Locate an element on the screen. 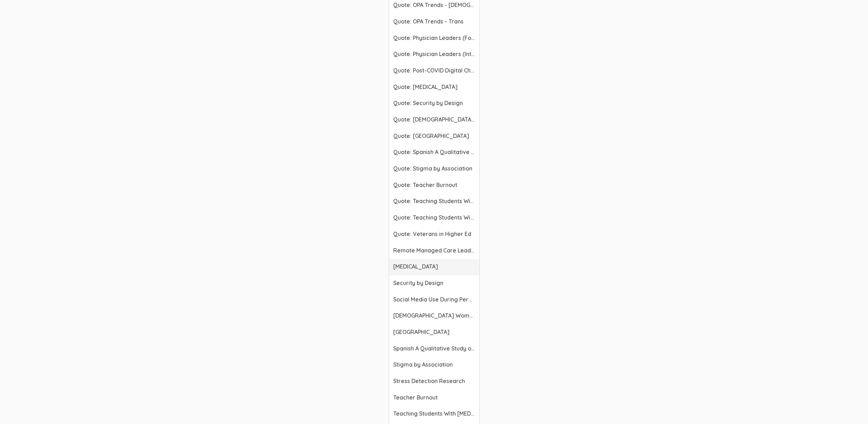 The width and height of the screenshot is (868, 424). a: Stigma by Association is located at coordinates (434, 365).